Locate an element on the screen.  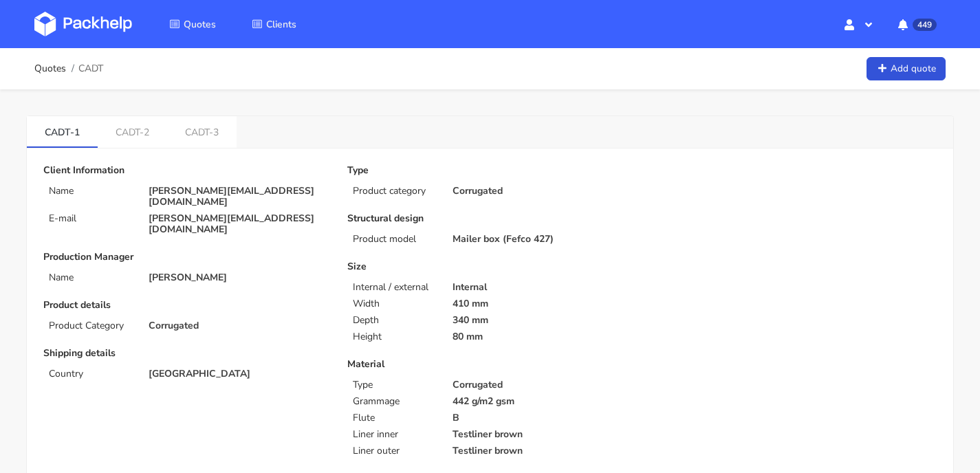
a: CADT-2 is located at coordinates (132, 131).